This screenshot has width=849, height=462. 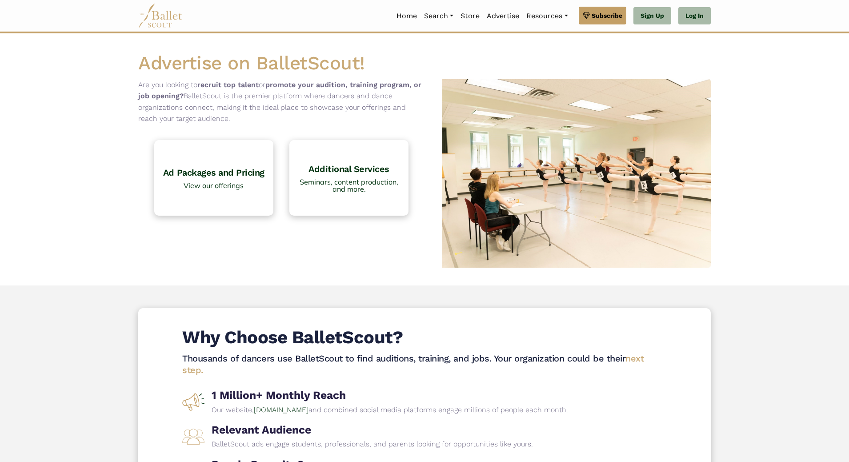 I want to click on a: Search, so click(x=439, y=16).